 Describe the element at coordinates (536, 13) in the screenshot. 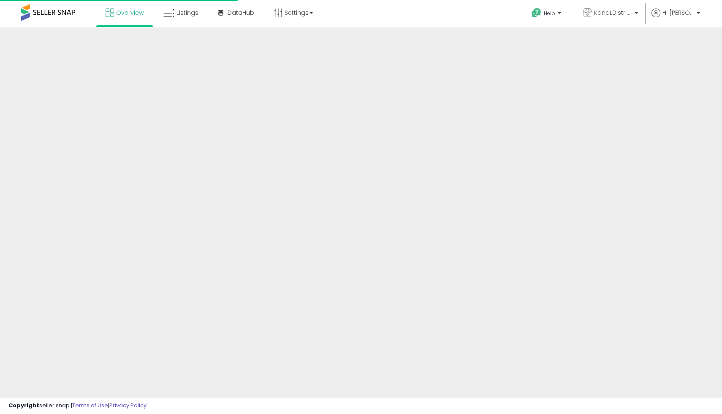

I see `i: Get Help` at that location.